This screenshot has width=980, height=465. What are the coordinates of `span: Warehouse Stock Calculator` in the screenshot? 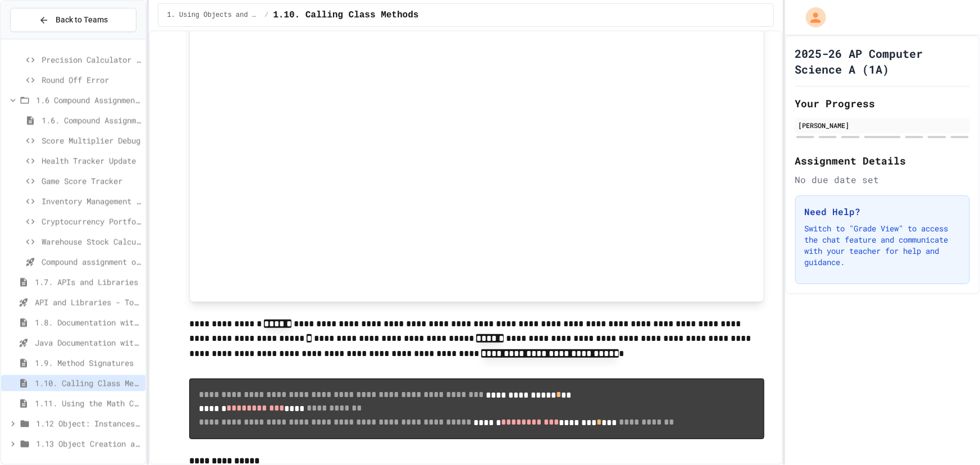 It's located at (91, 242).